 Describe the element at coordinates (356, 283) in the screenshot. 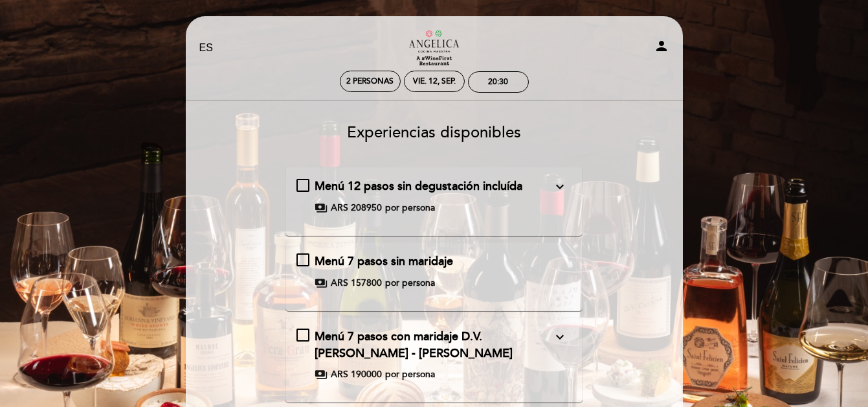

I see `span: ARS 157800` at that location.